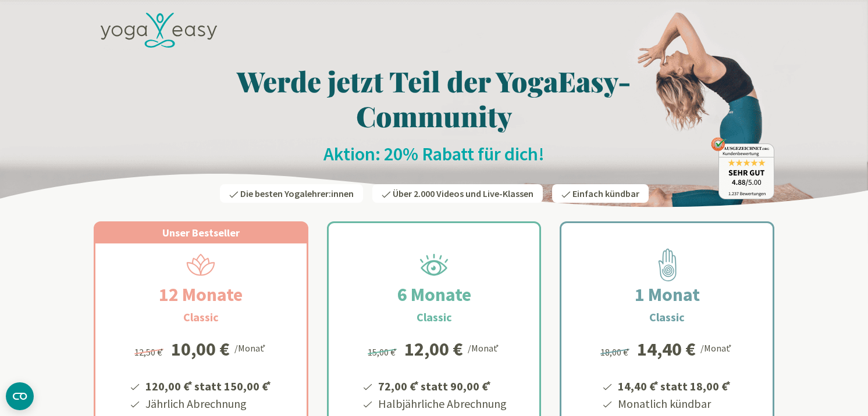 The height and width of the screenshot is (416, 868). What do you see at coordinates (666, 350) in the screenshot?
I see `div: 14,40 €` at bounding box center [666, 350].